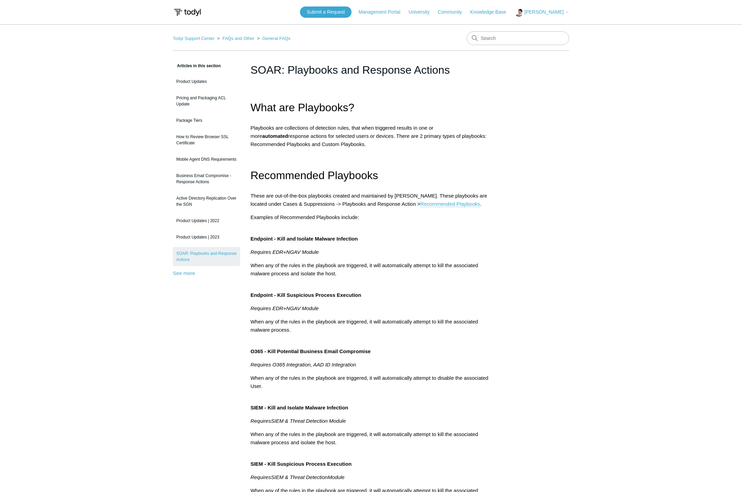 The image size is (742, 492). What do you see at coordinates (303, 365) in the screenshot?
I see `em: Requires O365 Integration, AAD ID Integration` at bounding box center [303, 365].